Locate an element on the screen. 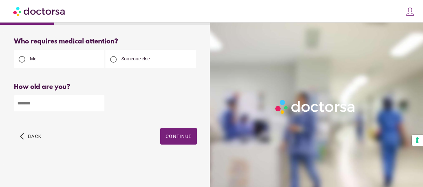 Image resolution: width=423 pixels, height=187 pixels. span: Back is located at coordinates (35, 137).